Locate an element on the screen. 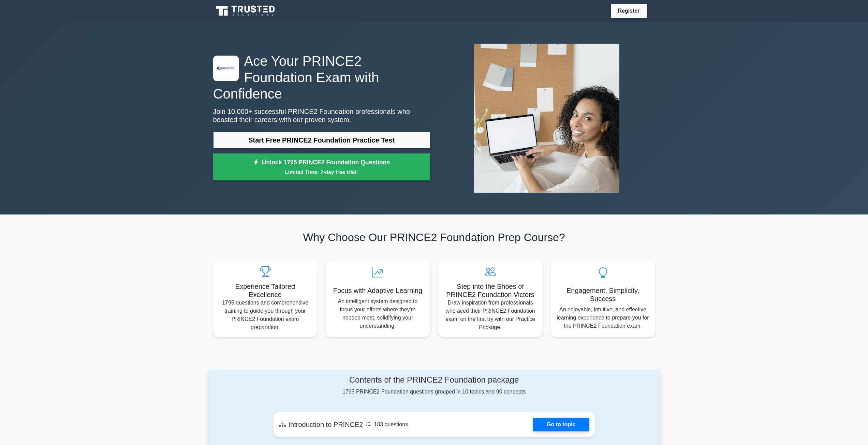  h5: Engagement, Simplicity, Success is located at coordinates (603, 295).